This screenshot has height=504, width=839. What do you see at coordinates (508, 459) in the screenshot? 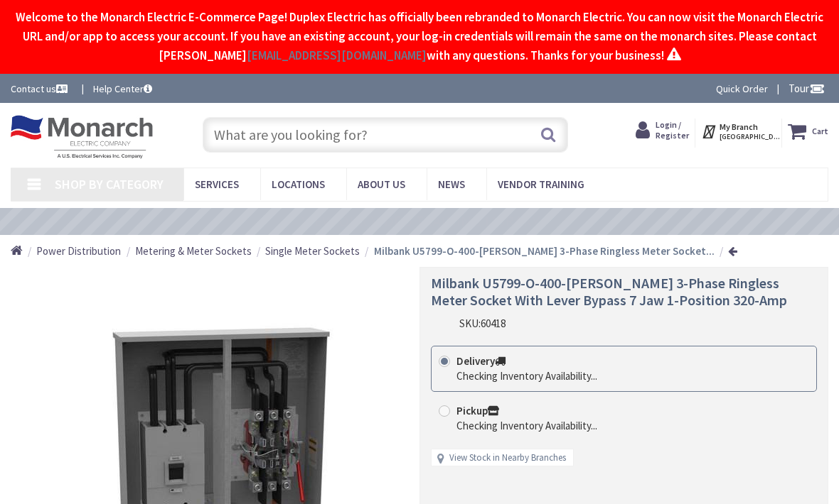
I see `a: View Stock in Nearby Branches` at bounding box center [508, 459].